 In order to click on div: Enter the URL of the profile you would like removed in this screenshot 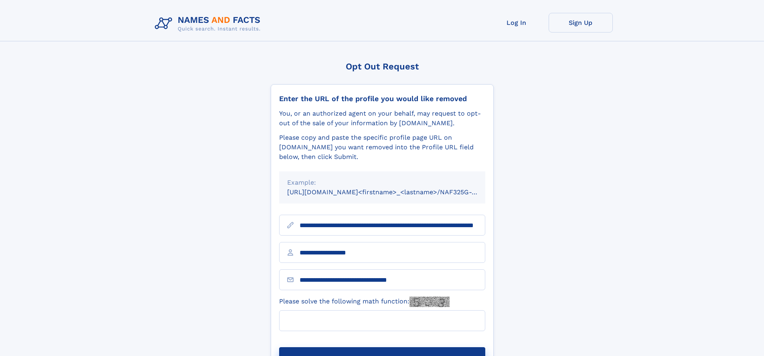, I will do `click(382, 99)`.